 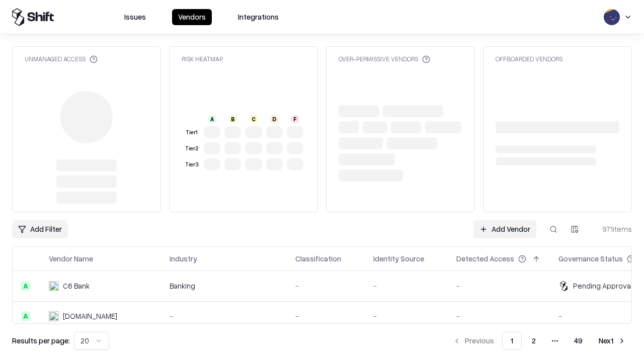 What do you see at coordinates (40, 229) in the screenshot?
I see `button: Add Filter` at bounding box center [40, 229].